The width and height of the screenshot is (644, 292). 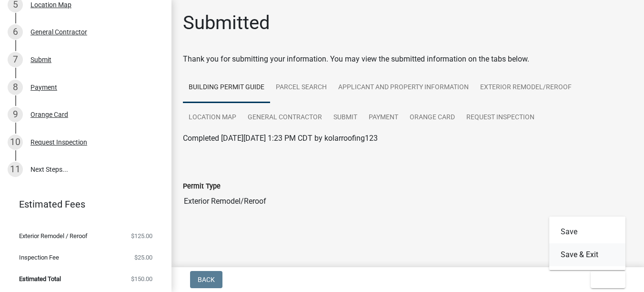 I want to click on a: Submit, so click(x=345, y=118).